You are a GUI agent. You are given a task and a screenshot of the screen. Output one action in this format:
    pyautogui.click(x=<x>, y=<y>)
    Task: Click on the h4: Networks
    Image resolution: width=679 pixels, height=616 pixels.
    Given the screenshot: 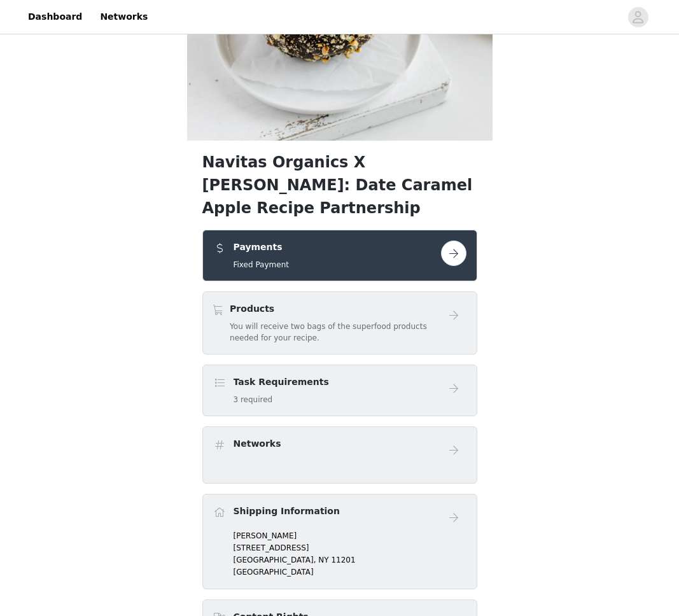 What is the action you would take?
    pyautogui.click(x=257, y=444)
    